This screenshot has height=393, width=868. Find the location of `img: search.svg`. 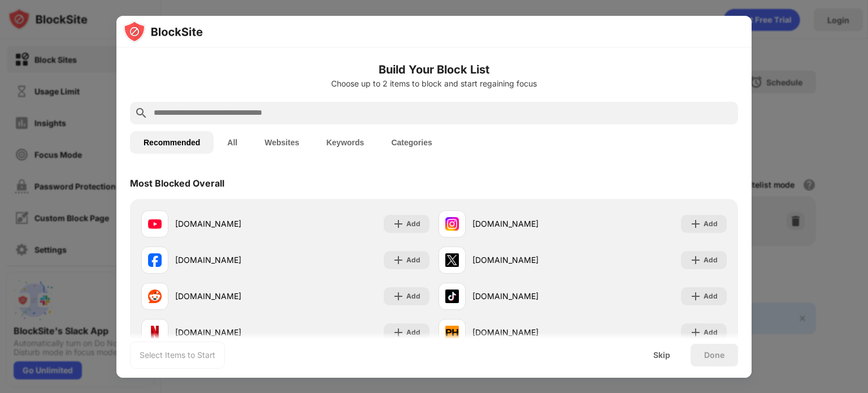

img: search.svg is located at coordinates (141, 113).